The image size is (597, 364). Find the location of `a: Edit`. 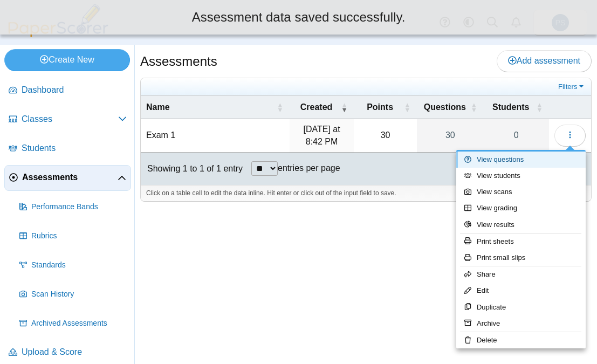

a: Edit is located at coordinates (521, 290).